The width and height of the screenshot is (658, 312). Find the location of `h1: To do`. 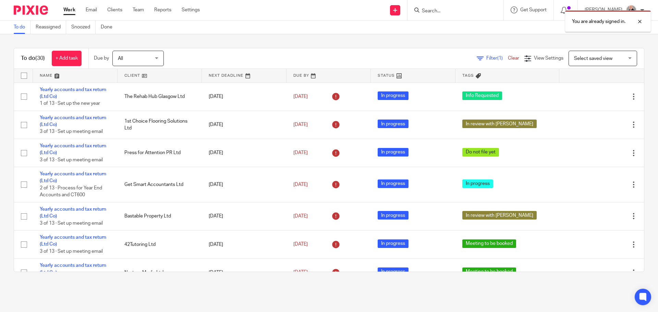

h1: To do is located at coordinates (33, 58).